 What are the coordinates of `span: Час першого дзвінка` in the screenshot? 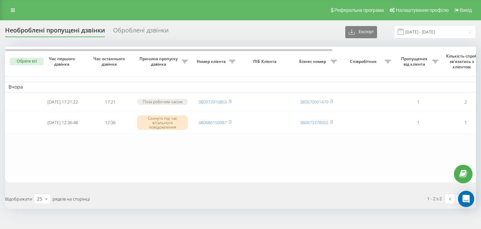 It's located at (63, 61).